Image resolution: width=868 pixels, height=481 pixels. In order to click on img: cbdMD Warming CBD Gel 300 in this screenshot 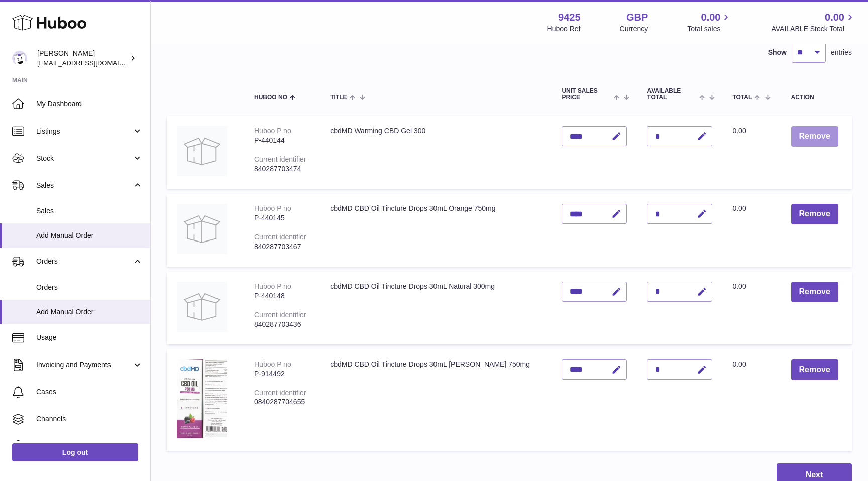, I will do `click(202, 151)`.